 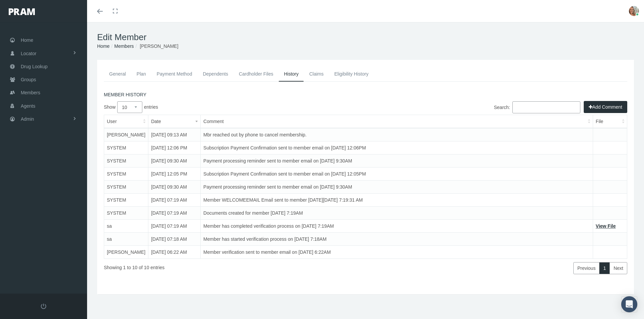 I want to click on a: Claims, so click(x=316, y=74).